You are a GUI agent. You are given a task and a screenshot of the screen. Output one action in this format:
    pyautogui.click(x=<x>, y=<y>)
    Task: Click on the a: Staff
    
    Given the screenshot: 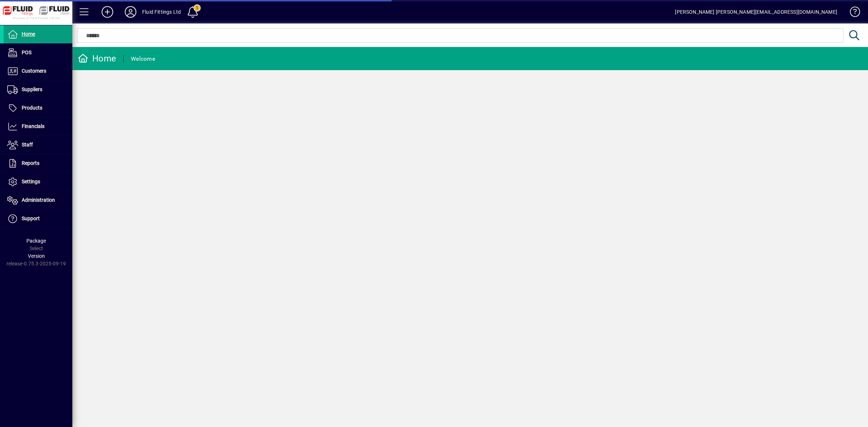 What is the action you would take?
    pyautogui.click(x=38, y=145)
    